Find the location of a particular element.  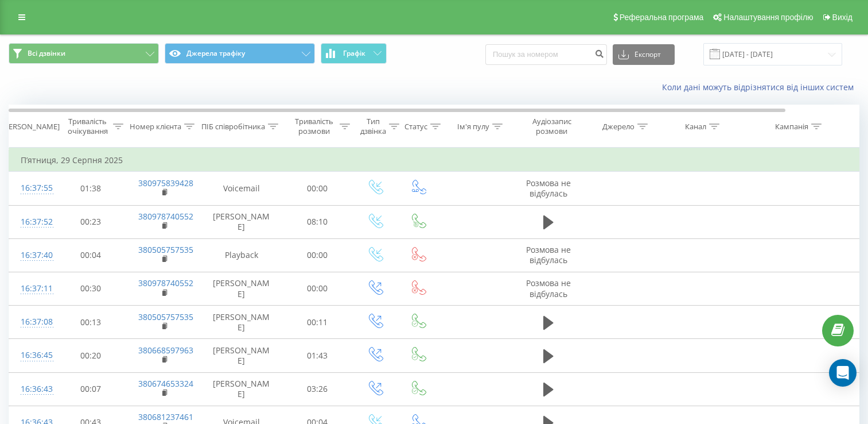

div: Канал is located at coordinates (696, 127).